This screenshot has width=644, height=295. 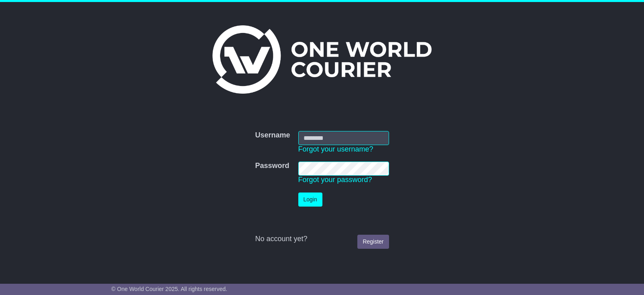 What do you see at coordinates (335, 149) in the screenshot?
I see `a: Forgot your username?` at bounding box center [335, 149].